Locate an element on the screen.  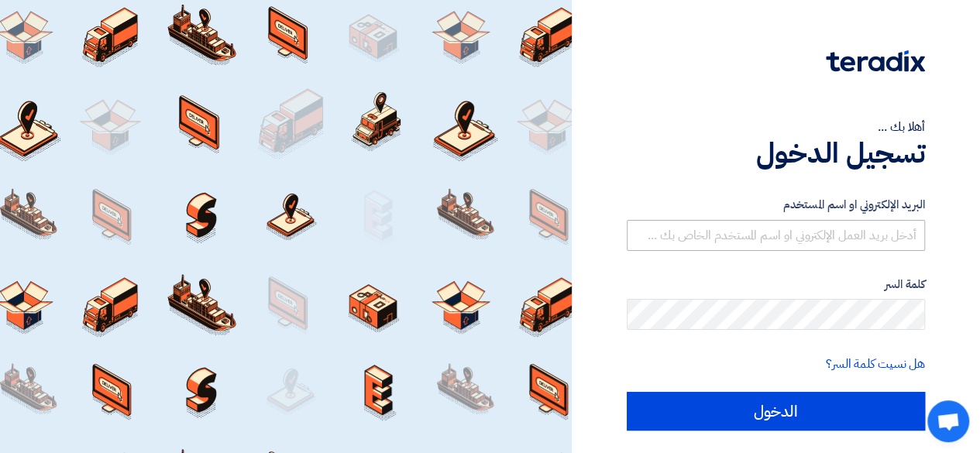
a: هل نسيت كلمة السر؟ is located at coordinates (875, 364).